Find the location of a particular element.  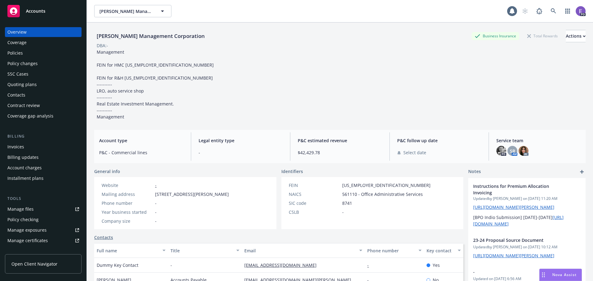

div: Company size is located at coordinates (127, 221).